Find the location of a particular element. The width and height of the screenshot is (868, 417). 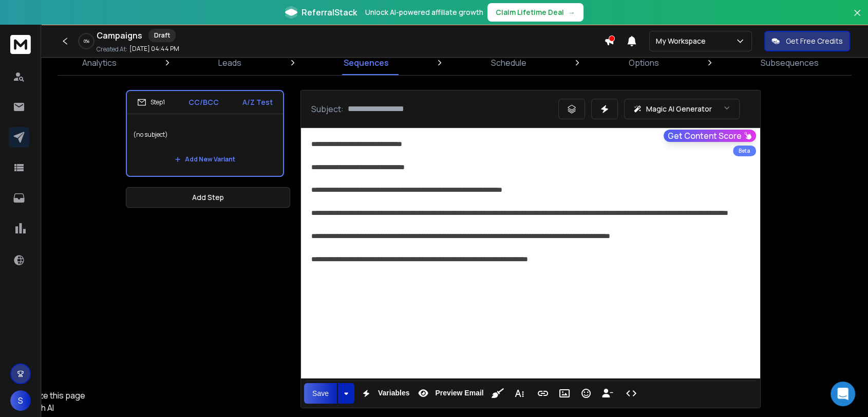

div: Draft is located at coordinates (161, 35).